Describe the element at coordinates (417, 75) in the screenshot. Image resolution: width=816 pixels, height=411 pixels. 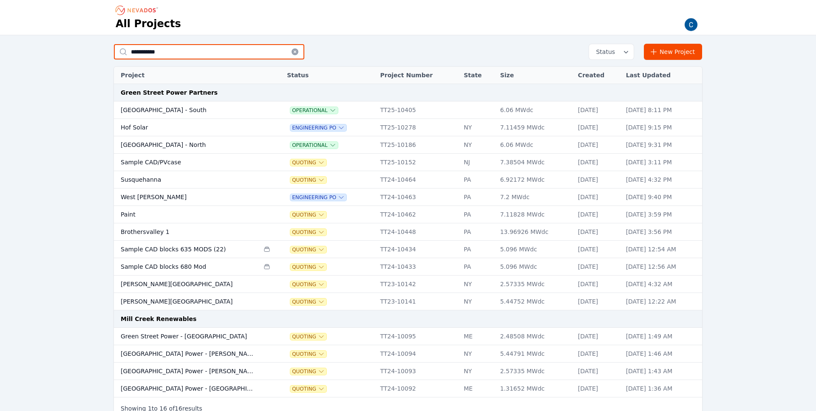
I see `th: Project Number` at that location.